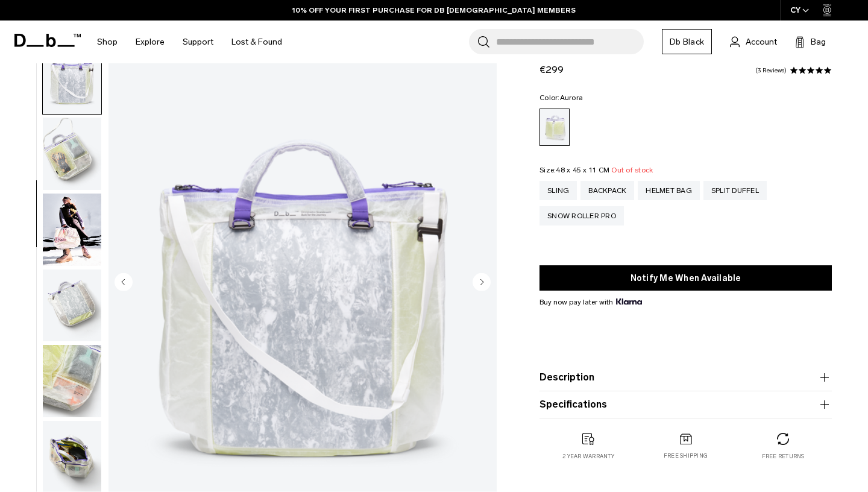  I want to click on a: Account, so click(753, 42).